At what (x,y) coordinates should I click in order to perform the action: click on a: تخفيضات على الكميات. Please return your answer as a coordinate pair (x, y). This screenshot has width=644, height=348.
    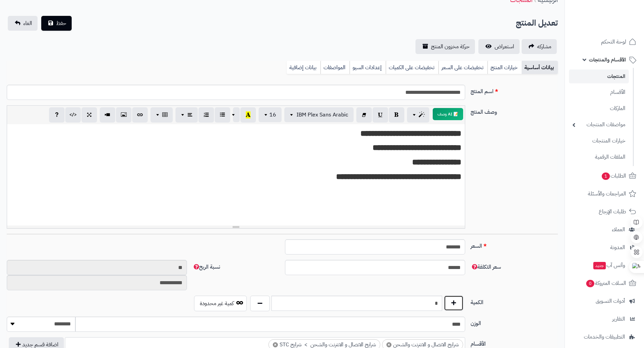
    Looking at the image, I should click on (412, 68).